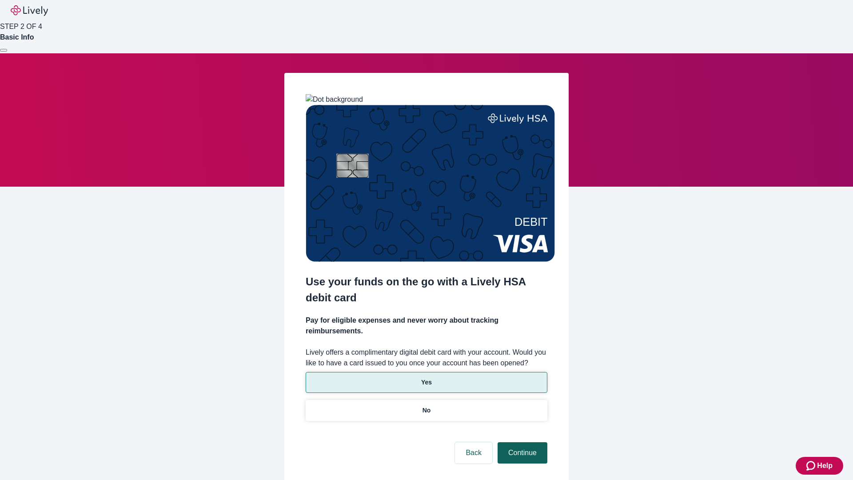 This screenshot has width=853, height=480. I want to click on p: No, so click(427, 410).